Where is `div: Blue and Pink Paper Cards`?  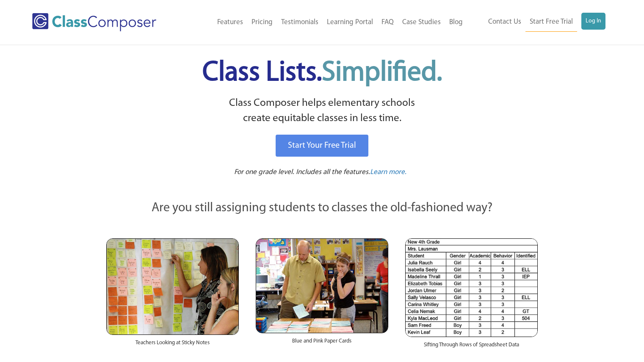 div: Blue and Pink Paper Cards is located at coordinates (322, 344).